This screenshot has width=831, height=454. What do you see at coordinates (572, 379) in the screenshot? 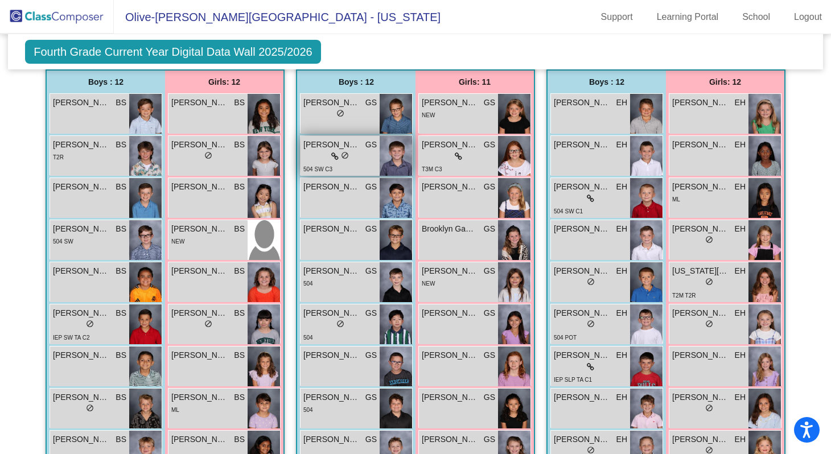
I see `span: IEP SLP TA C1` at bounding box center [572, 379].